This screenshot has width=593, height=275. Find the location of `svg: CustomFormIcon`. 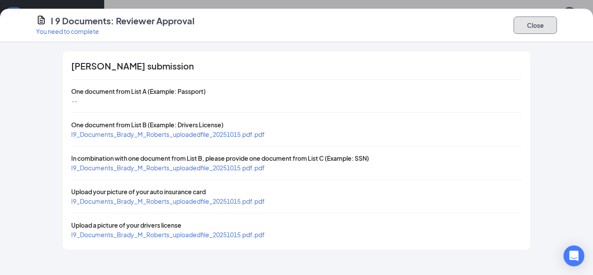

svg: CustomFormIcon is located at coordinates (41, 20).